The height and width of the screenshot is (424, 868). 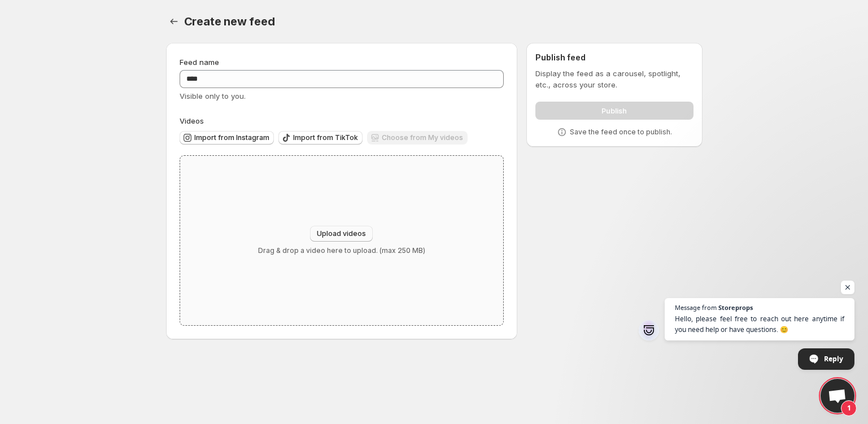 I want to click on span: Storeprops, so click(x=735, y=307).